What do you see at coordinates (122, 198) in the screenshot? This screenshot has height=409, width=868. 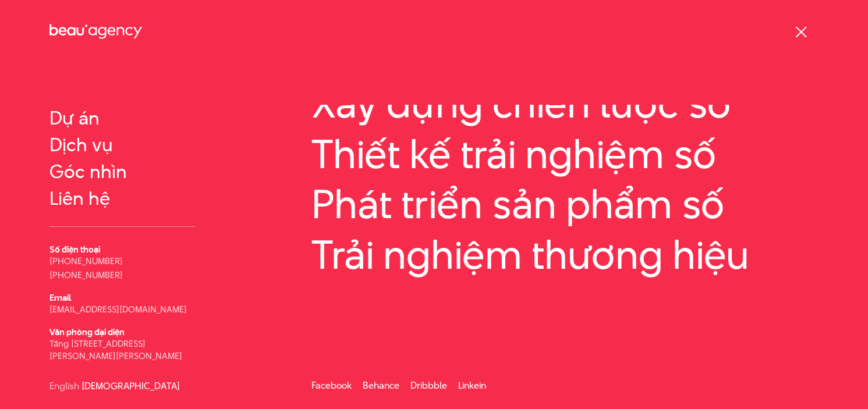 I see `a: Liên hệ` at bounding box center [122, 198].